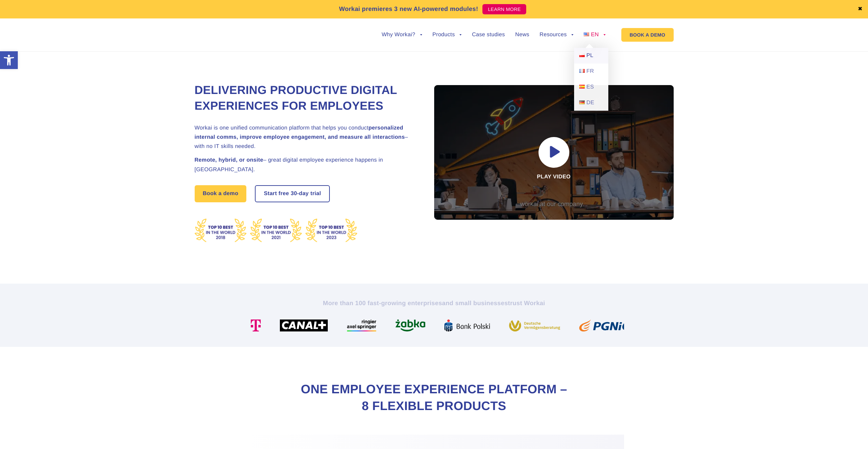 Image resolution: width=868 pixels, height=449 pixels. Describe the element at coordinates (590, 86) in the screenshot. I see `span: ES` at that location.